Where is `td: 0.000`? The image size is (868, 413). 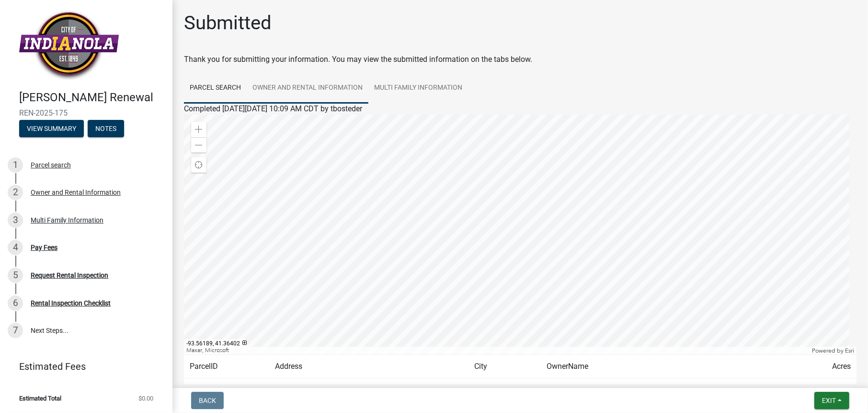
td: 0.000 is located at coordinates (834, 390).